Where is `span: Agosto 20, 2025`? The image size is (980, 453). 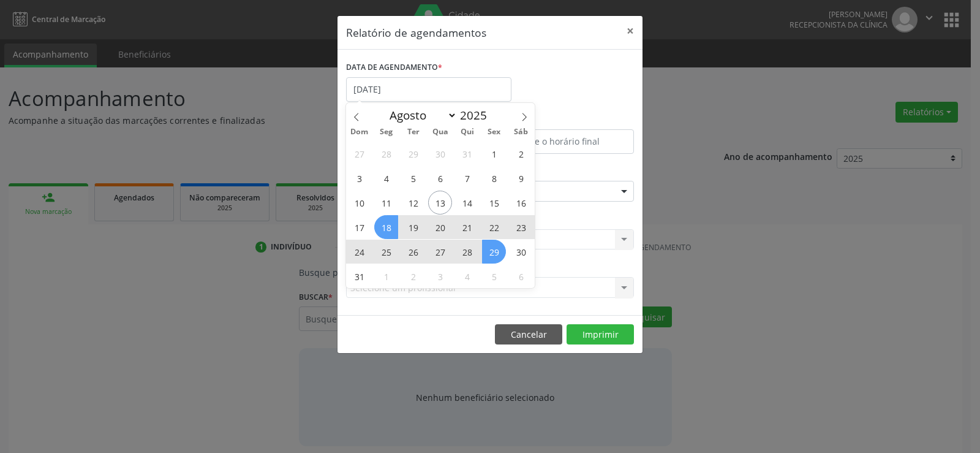
span: Agosto 20, 2025 is located at coordinates (440, 227).